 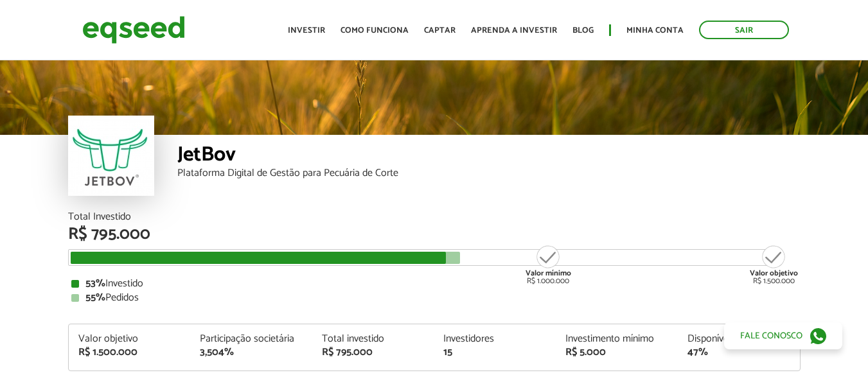 I want to click on a: Blog, so click(x=583, y=30).